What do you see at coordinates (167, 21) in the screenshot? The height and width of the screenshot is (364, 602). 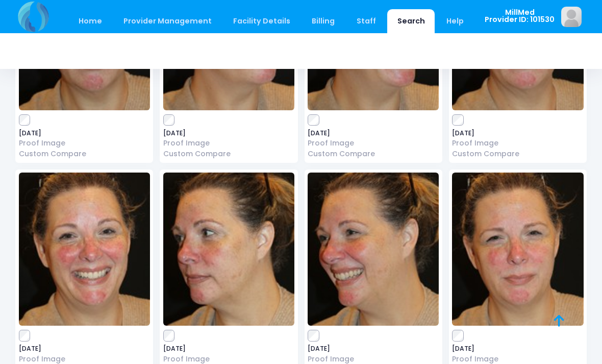 I see `a: Provider Management` at bounding box center [167, 21].